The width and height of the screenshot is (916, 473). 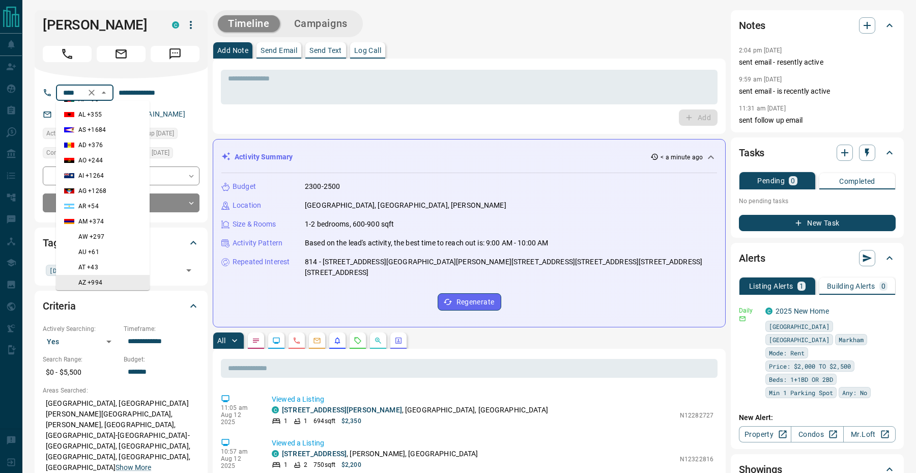 I want to click on p: Actively Searching:, so click(x=80, y=329).